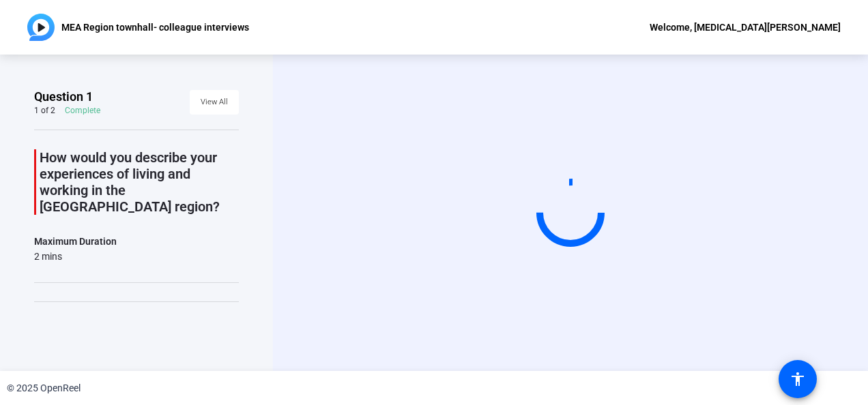 This screenshot has height=405, width=868. Describe the element at coordinates (154, 28) in the screenshot. I see `p: MEA Region townhall- colleague interviews` at that location.